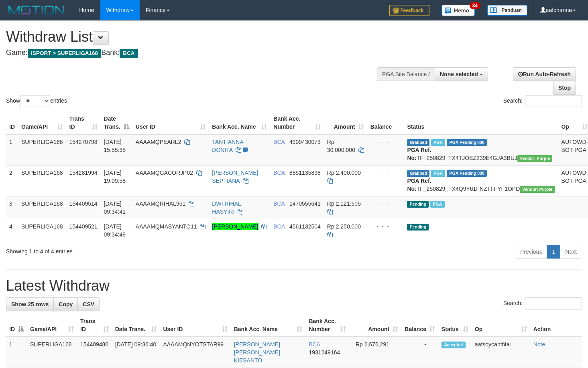 This screenshot has height=368, width=588. I want to click on a: Next, so click(571, 252).